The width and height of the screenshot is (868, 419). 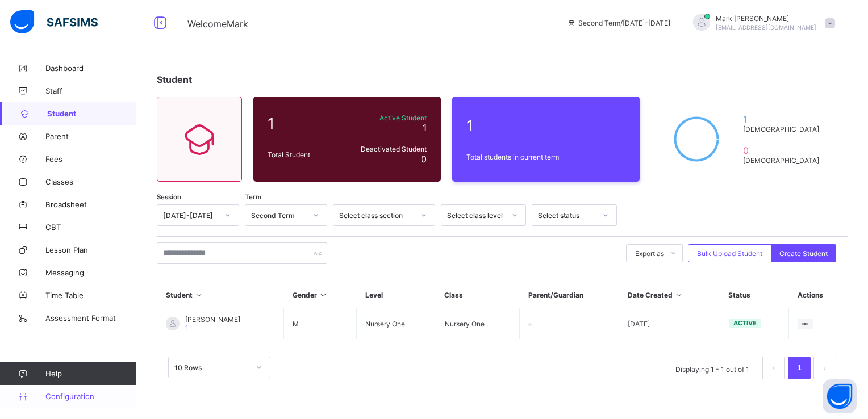 What do you see at coordinates (799, 368) in the screenshot?
I see `a: 1` at bounding box center [799, 368].